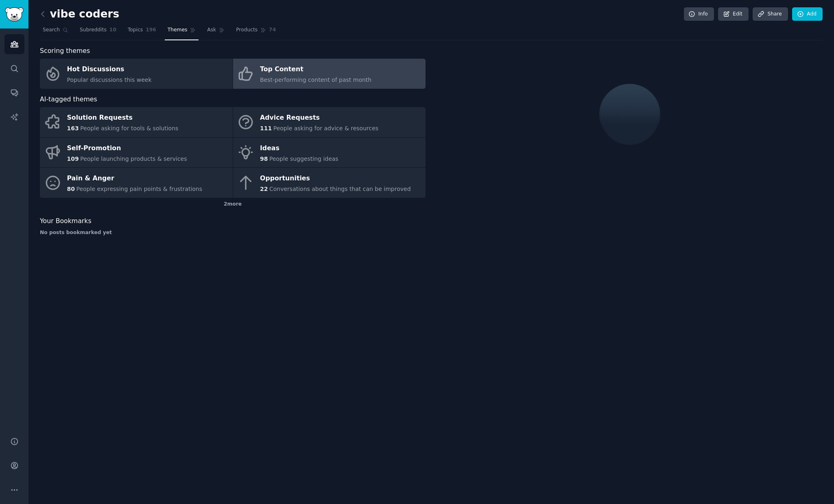 This screenshot has width=834, height=504. I want to click on span: Popular discussions this week, so click(110, 79).